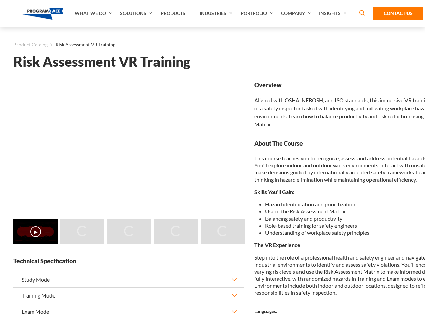  Describe the element at coordinates (398, 13) in the screenshot. I see `a: Contact Us` at that location.